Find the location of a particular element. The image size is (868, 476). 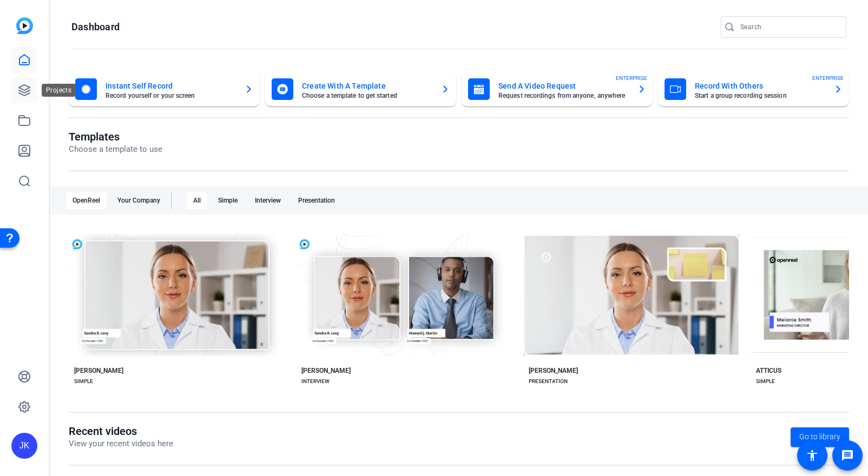

input: Search is located at coordinates (789, 27).